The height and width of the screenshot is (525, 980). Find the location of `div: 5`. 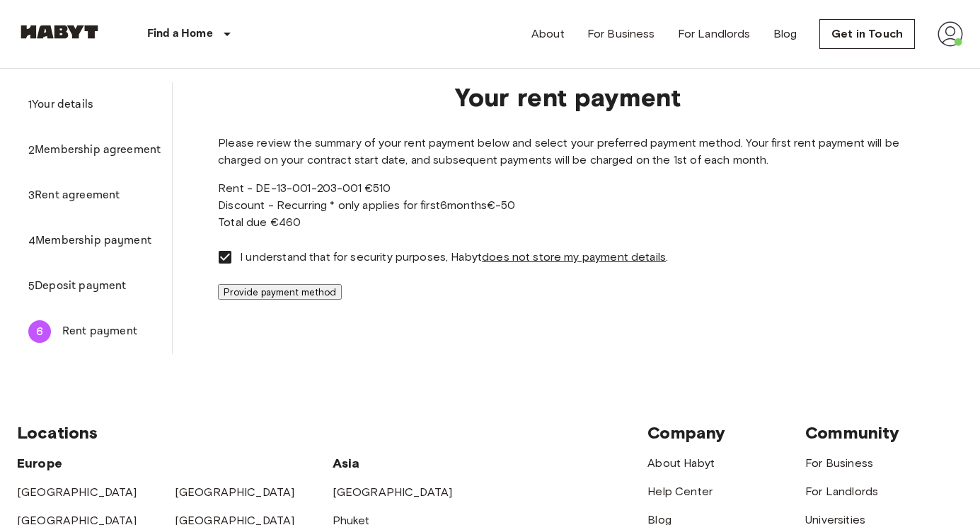

div: 5 is located at coordinates (31, 286).